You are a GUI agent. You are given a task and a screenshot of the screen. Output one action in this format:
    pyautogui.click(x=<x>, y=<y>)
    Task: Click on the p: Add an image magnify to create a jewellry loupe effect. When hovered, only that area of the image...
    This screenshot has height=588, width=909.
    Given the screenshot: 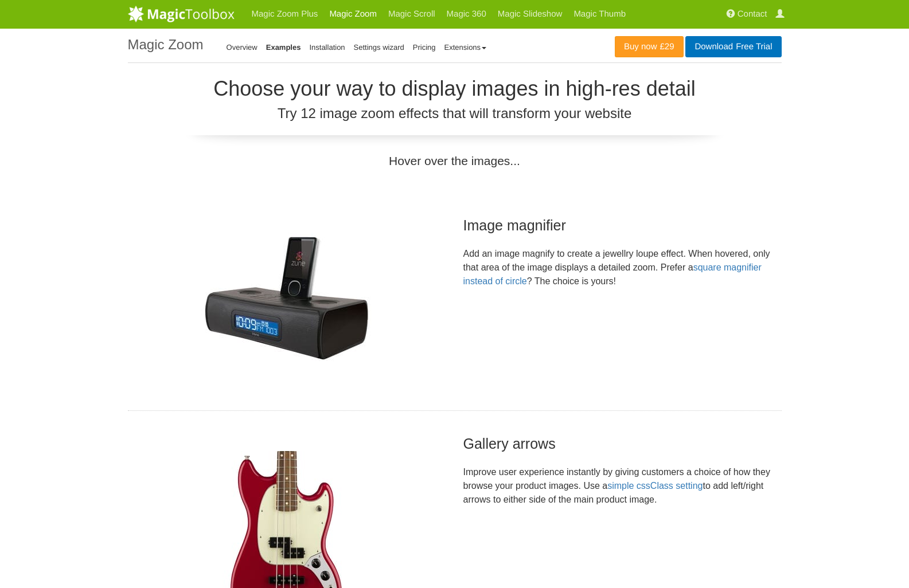 What is the action you would take?
    pyautogui.click(x=622, y=268)
    